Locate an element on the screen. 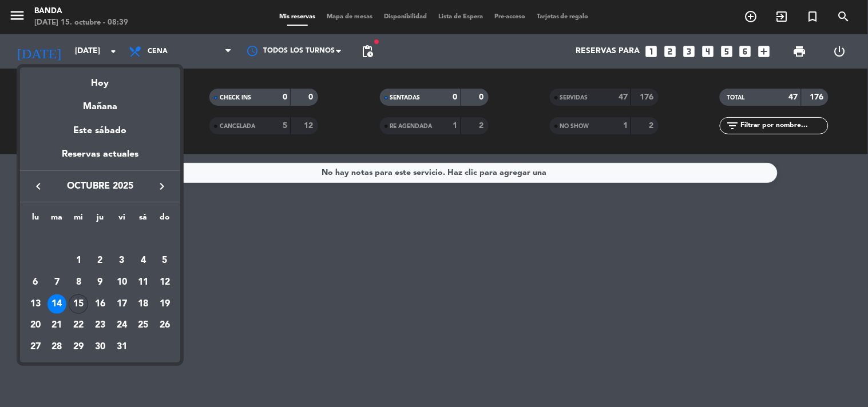 This screenshot has height=407, width=868. th: jueves is located at coordinates (100, 220).